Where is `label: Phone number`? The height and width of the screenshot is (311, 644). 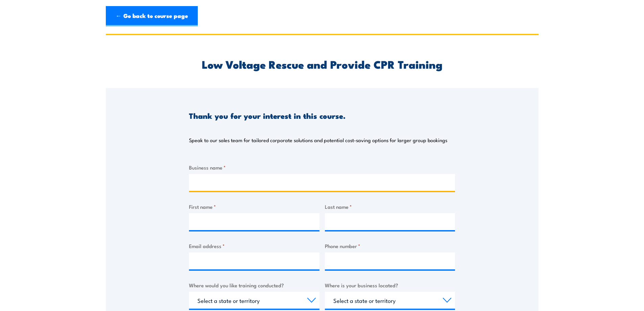 label: Phone number is located at coordinates (390, 246).